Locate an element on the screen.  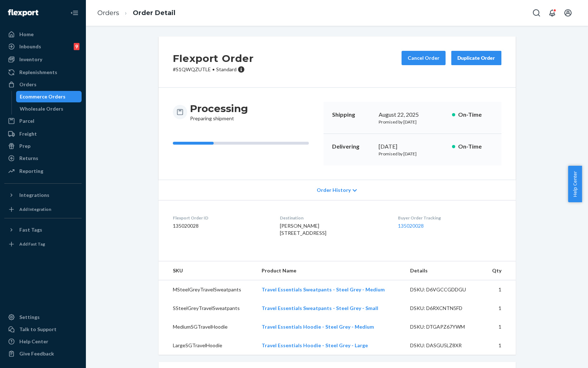
div: Preparing shipment is located at coordinates (219, 112).